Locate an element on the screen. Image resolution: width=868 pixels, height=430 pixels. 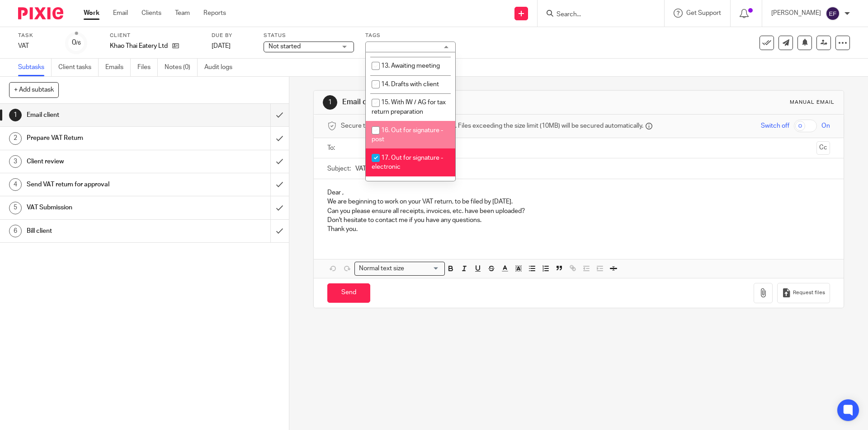
input: Search for option is located at coordinates (423, 269).